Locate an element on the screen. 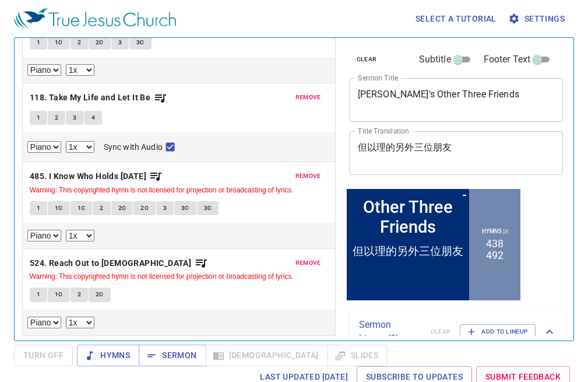  button: clear is located at coordinates (367, 59).